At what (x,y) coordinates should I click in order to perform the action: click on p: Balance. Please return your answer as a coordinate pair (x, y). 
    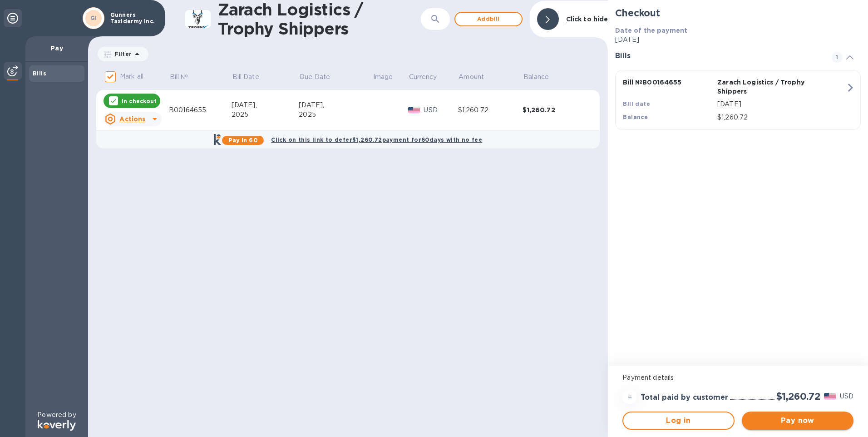
    Looking at the image, I should click on (536, 77).